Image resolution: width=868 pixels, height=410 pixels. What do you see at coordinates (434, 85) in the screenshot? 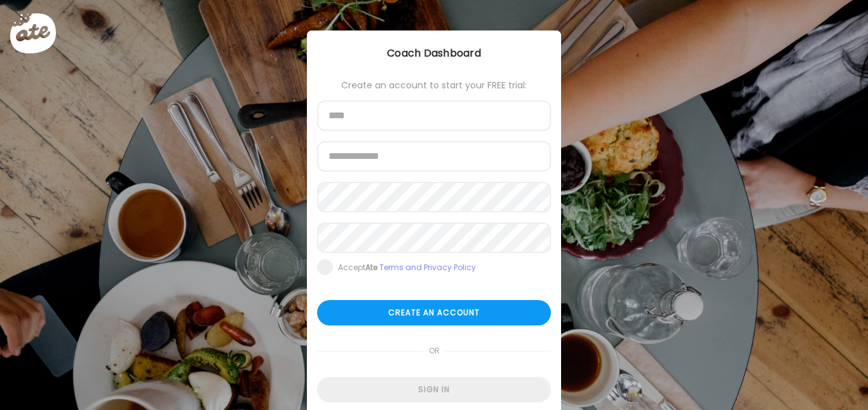
I see `div: Create an account to start your FREE trial:` at bounding box center [434, 85].